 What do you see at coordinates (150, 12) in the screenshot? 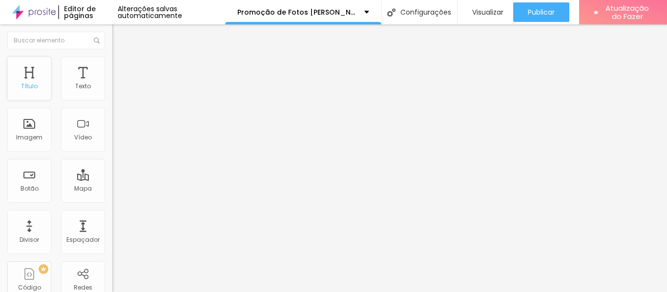
I see `font: Alterações salvas automaticamente` at bounding box center [150, 12].